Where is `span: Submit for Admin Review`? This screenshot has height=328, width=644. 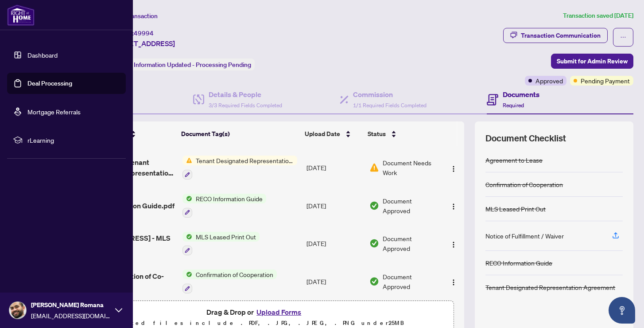
span: Submit for Admin Review is located at coordinates (592, 61).